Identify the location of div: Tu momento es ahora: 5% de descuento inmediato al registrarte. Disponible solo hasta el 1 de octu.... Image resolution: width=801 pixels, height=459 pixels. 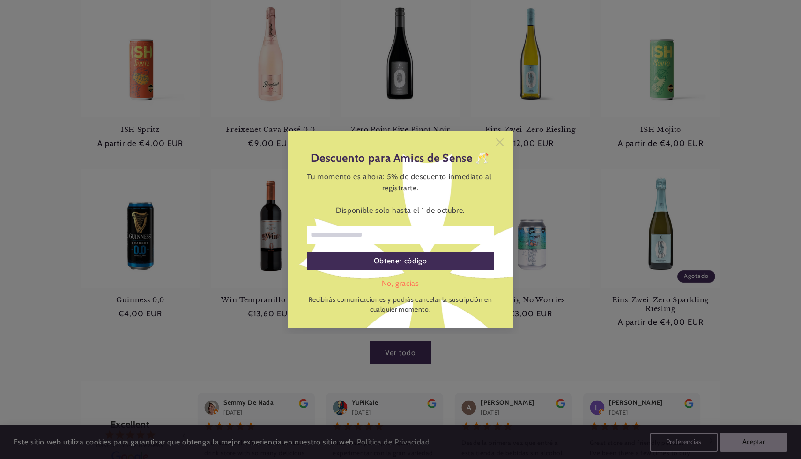
(400, 194).